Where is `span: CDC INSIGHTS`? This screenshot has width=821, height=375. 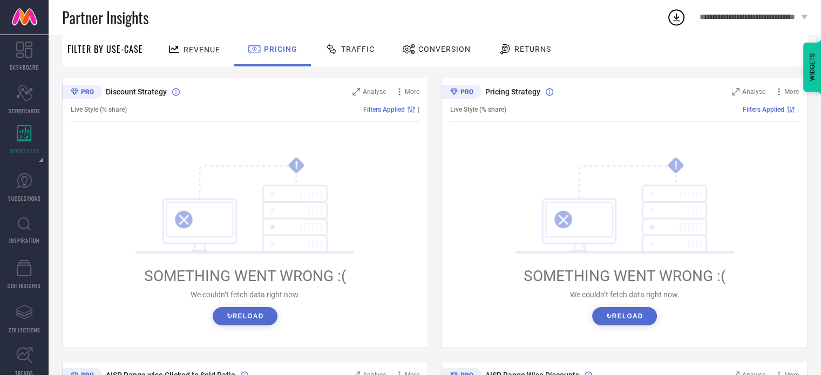
span: CDC INSIGHTS is located at coordinates (24, 286).